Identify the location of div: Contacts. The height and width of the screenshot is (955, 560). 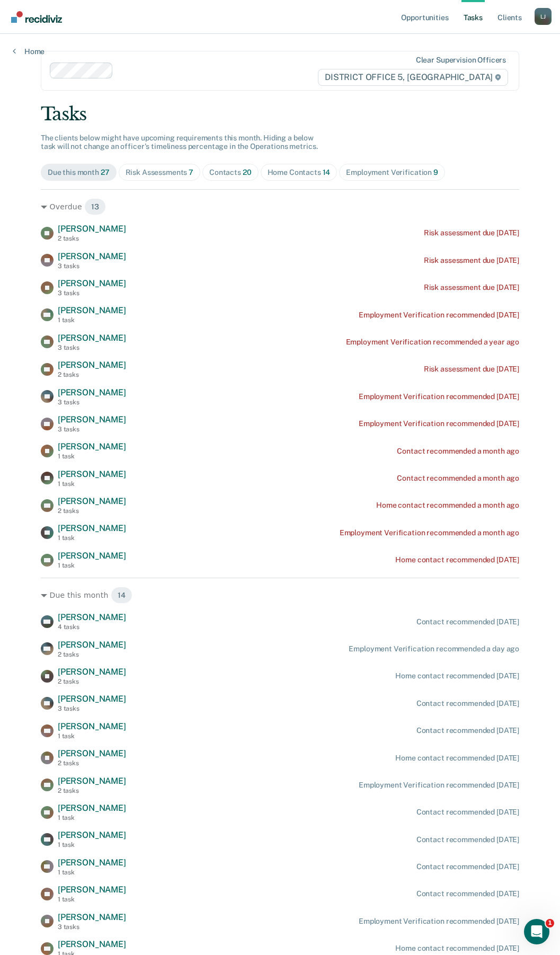
(231, 172).